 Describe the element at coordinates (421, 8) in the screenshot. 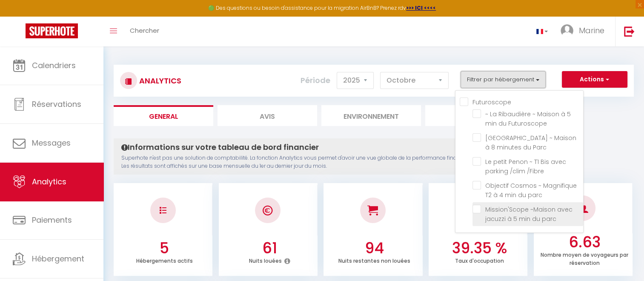

I see `strong: >>> ICI <<<<` at that location.